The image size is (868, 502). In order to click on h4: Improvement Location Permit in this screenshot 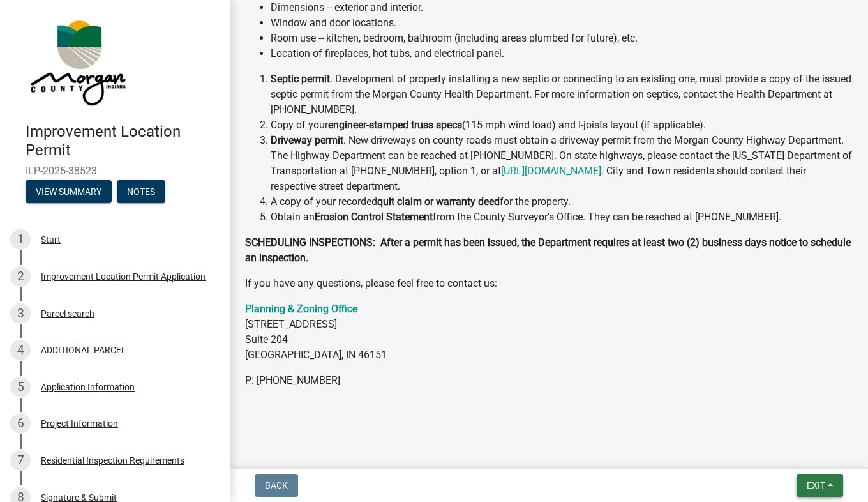, I will do `click(123, 141)`.